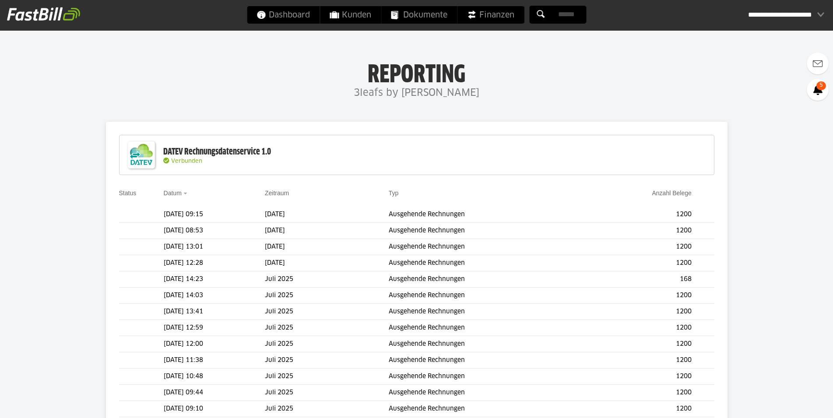  What do you see at coordinates (416, 73) in the screenshot?
I see `h1: Reporting` at bounding box center [416, 73].